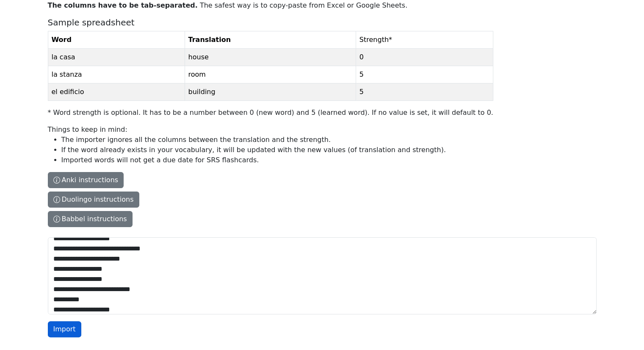 This screenshot has width=644, height=350. Describe the element at coordinates (375, 40) in the screenshot. I see `span: Strength *` at that location.